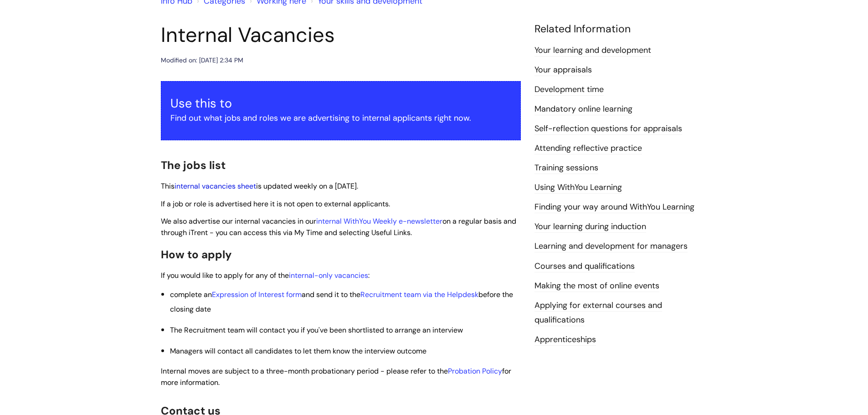 Image resolution: width=868 pixels, height=415 pixels. I want to click on a: Making the most of online events, so click(597, 286).